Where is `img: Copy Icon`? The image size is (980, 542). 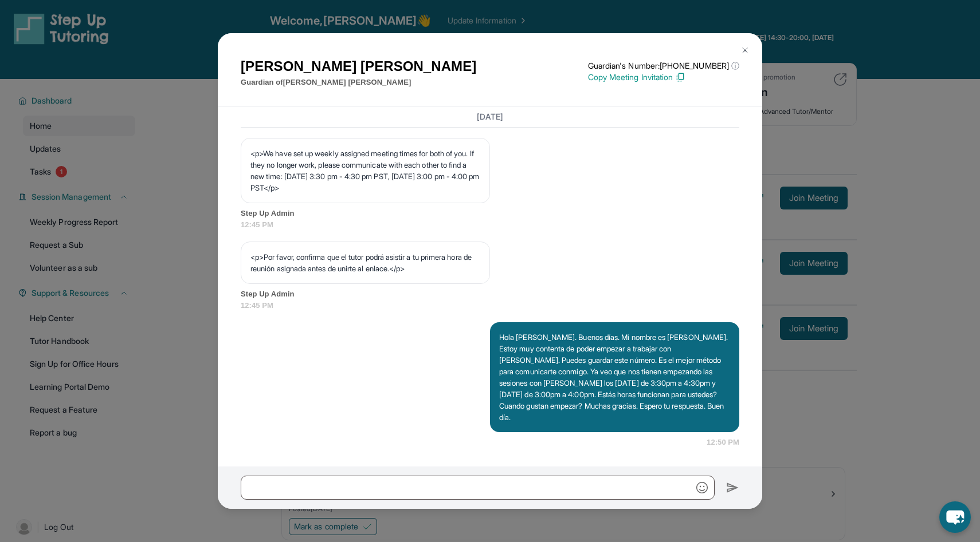 img: Copy Icon is located at coordinates (680, 77).